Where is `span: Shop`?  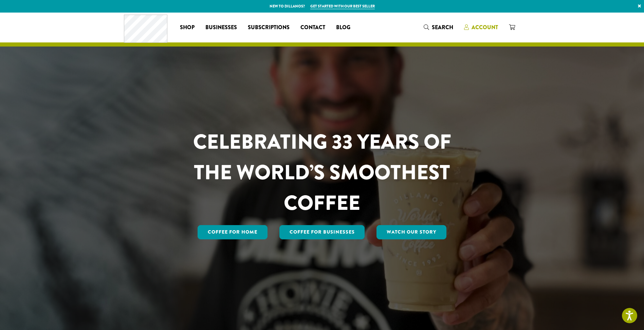 span: Shop is located at coordinates (187, 27).